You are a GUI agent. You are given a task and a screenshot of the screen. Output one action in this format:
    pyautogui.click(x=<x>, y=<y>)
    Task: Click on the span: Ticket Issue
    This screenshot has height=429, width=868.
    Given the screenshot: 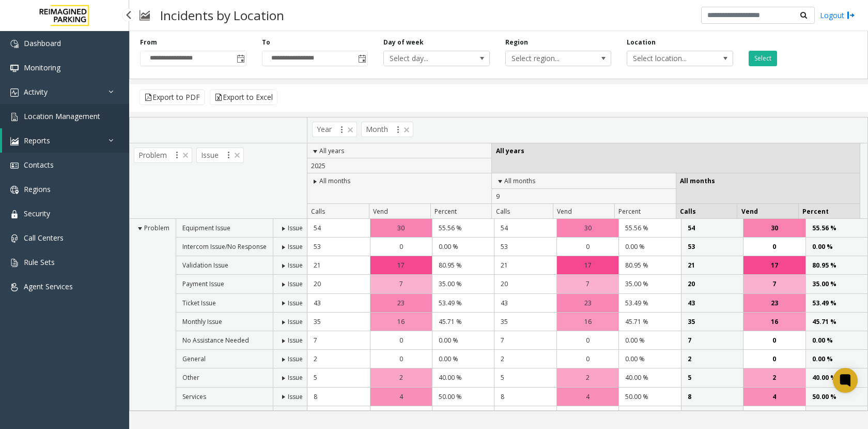 What is the action you would take?
    pyautogui.click(x=199, y=302)
    